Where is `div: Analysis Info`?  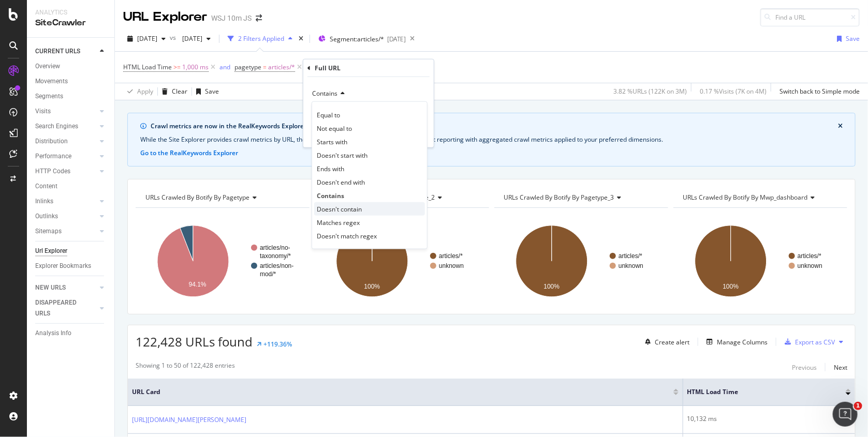 div: Analysis Info is located at coordinates (54, 333).